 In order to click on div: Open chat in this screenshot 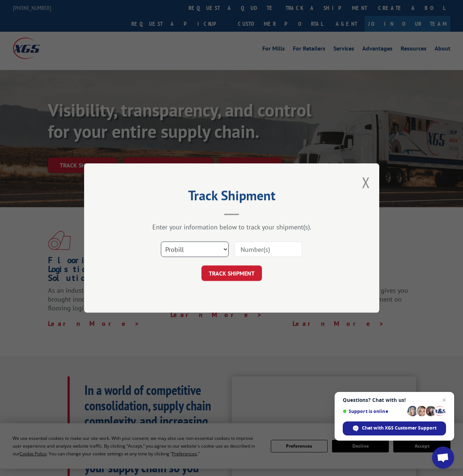, I will do `click(443, 458)`.